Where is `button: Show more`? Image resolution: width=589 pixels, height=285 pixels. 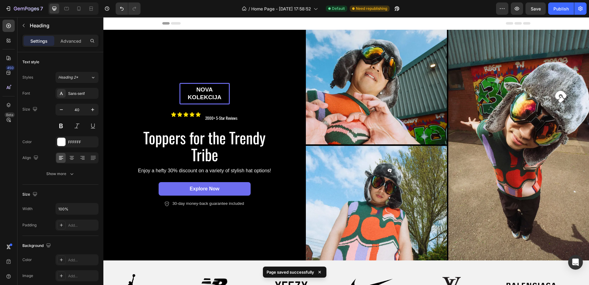 button: Show more is located at coordinates (60, 174).